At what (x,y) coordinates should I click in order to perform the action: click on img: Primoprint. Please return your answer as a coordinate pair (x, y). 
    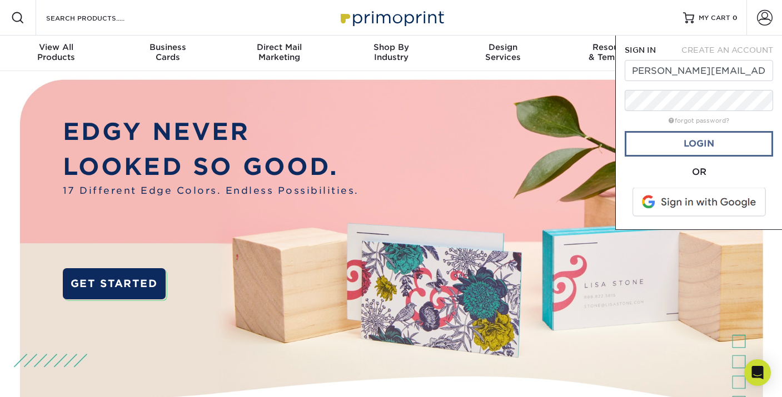
    Looking at the image, I should click on (391, 17).